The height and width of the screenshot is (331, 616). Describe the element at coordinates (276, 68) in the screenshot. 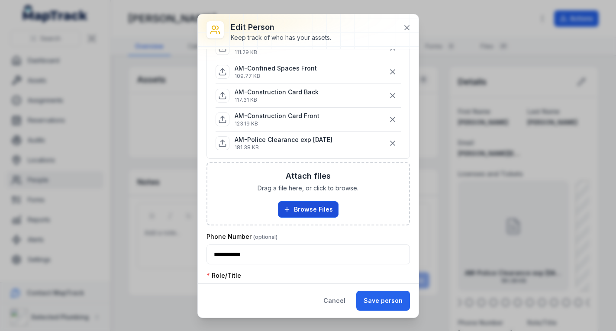

I see `p: AM-Confined Spaces Front` at that location.